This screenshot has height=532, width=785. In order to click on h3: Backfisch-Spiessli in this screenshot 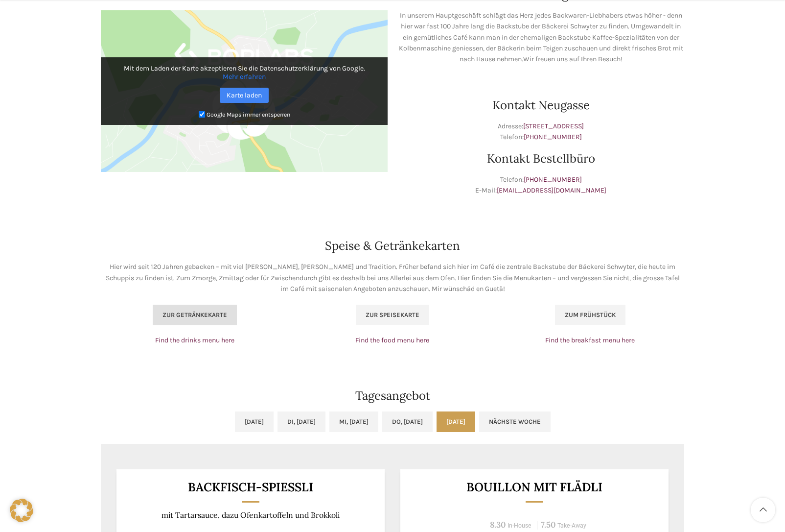, I will do `click(250, 487)`.